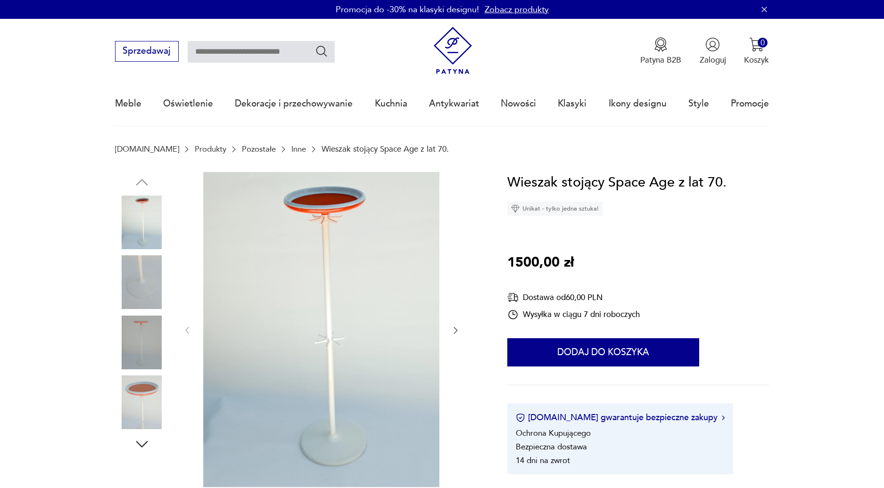 This screenshot has height=488, width=884. I want to click on div: 0, so click(762, 42).